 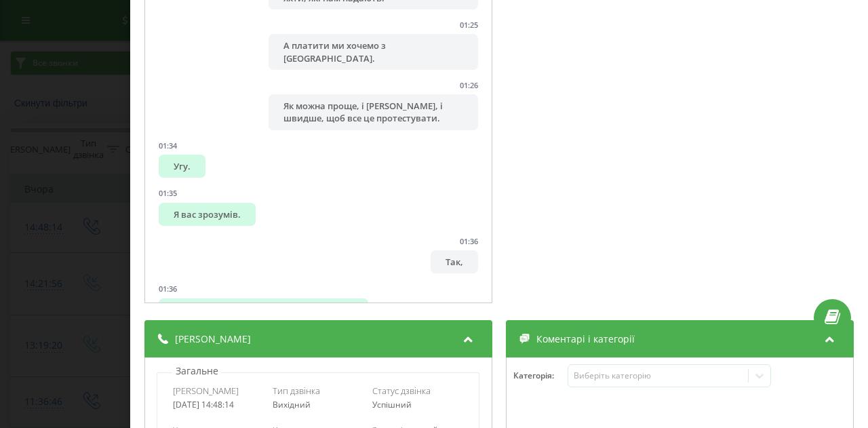 What do you see at coordinates (454, 262) in the screenshot?
I see `div: Так,` at bounding box center [454, 262].